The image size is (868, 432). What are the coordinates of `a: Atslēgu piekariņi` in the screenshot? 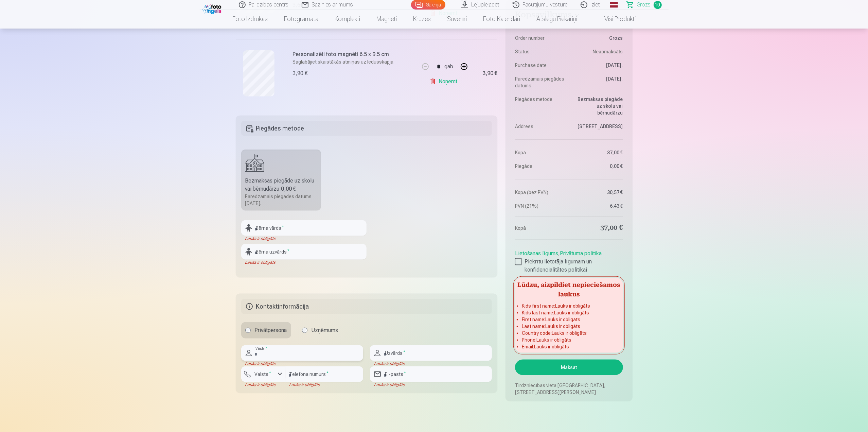 It's located at (557, 19).